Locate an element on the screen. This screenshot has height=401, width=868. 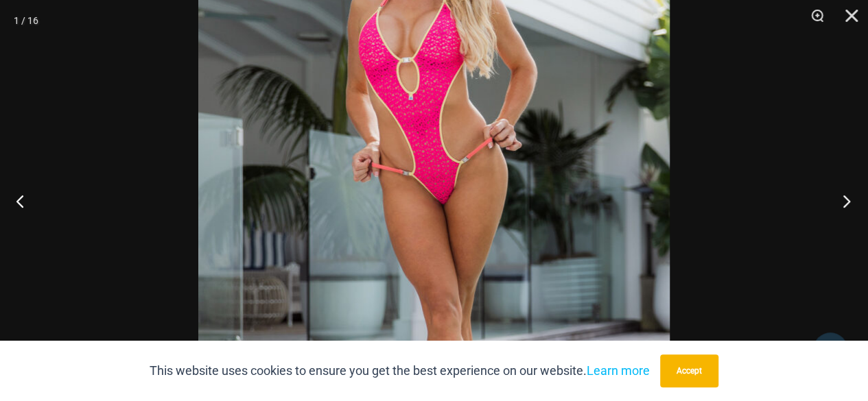
div: 1 / 16 is located at coordinates (26, 21).